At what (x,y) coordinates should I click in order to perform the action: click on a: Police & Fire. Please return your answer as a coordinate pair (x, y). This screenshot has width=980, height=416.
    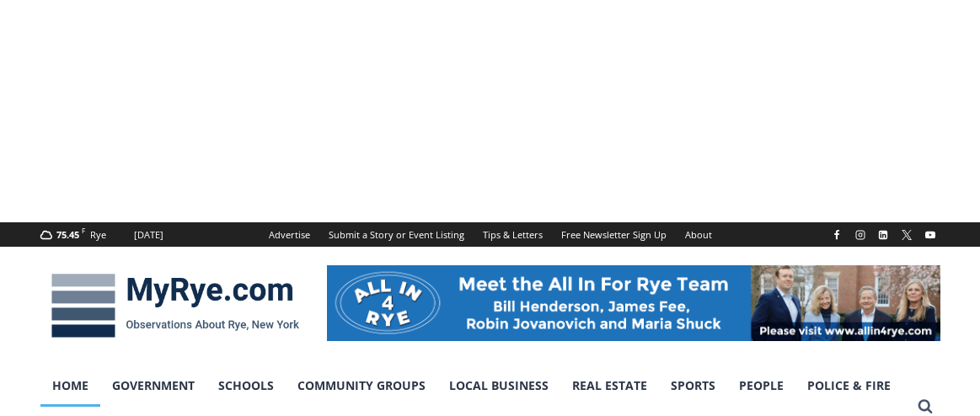
    Looking at the image, I should click on (849, 386).